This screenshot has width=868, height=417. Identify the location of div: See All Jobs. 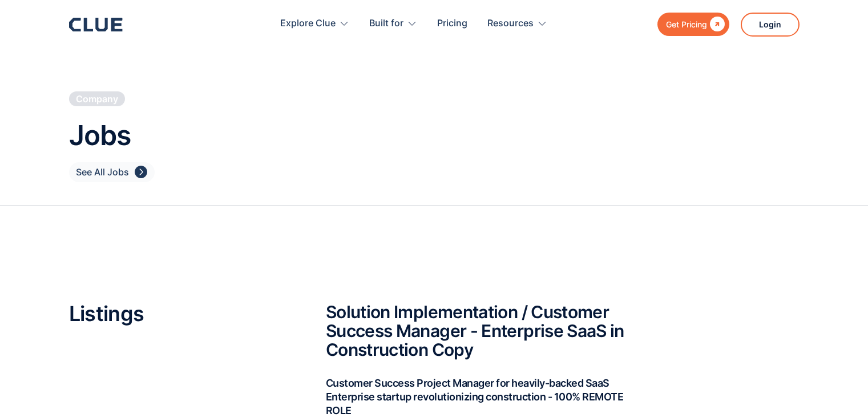
(102, 172).